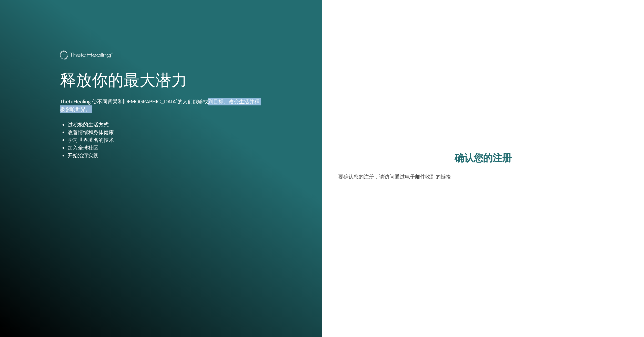 The image size is (644, 337). I want to click on li: 学习世界著名的技术, so click(165, 140).